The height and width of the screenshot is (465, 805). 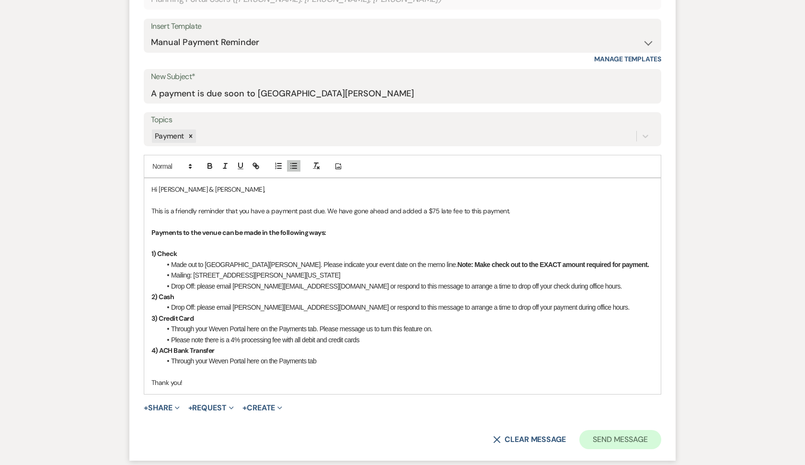 I want to click on button: Clear message, so click(x=530, y=440).